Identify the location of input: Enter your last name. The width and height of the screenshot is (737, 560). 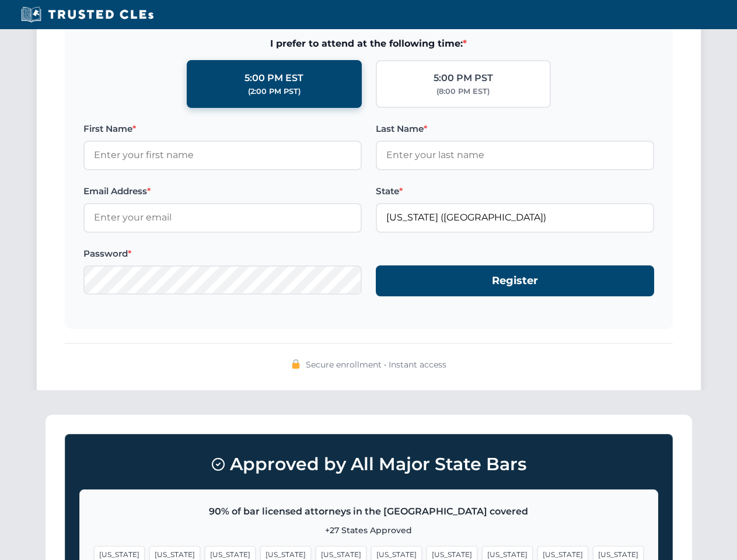
(515, 156).